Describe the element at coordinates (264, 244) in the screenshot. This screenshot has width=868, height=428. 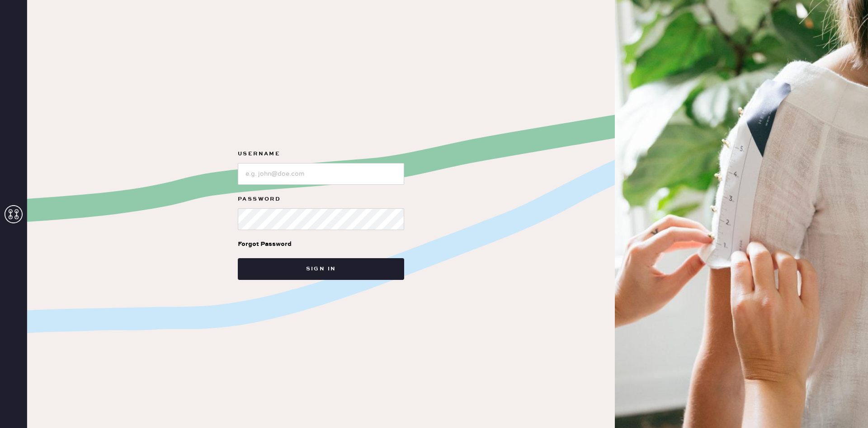
I see `a: Forgot Password` at that location.